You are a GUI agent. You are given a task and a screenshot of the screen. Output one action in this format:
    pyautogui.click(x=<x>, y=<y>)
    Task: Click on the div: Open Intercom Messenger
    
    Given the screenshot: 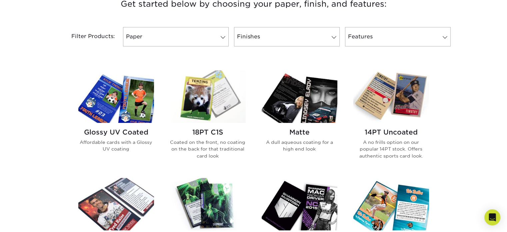 What is the action you would take?
    pyautogui.click(x=493, y=217)
    